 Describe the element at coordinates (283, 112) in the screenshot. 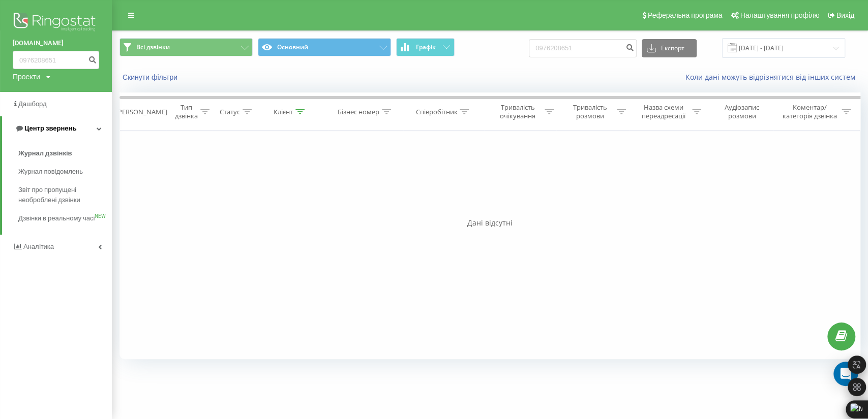

I see `div: Клієнт` at that location.